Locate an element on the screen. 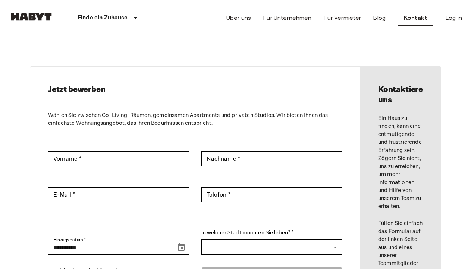 The image size is (471, 269). h2: Jetzt bewerben is located at coordinates (195, 90).